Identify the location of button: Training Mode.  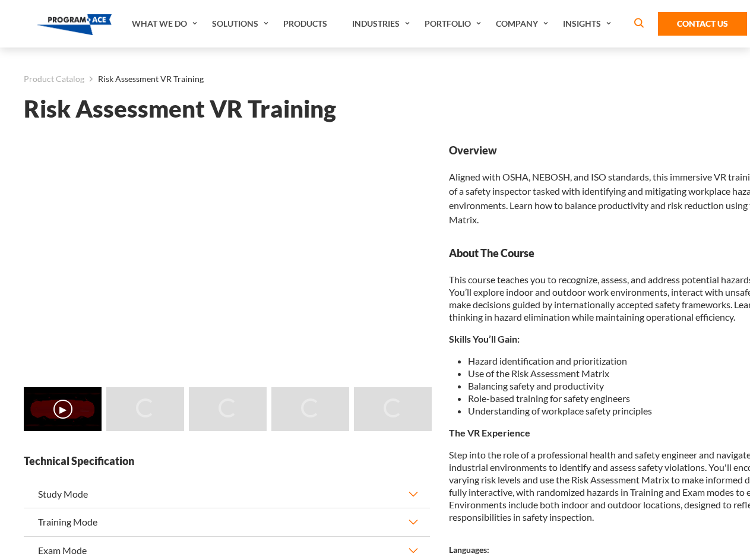
(227, 522).